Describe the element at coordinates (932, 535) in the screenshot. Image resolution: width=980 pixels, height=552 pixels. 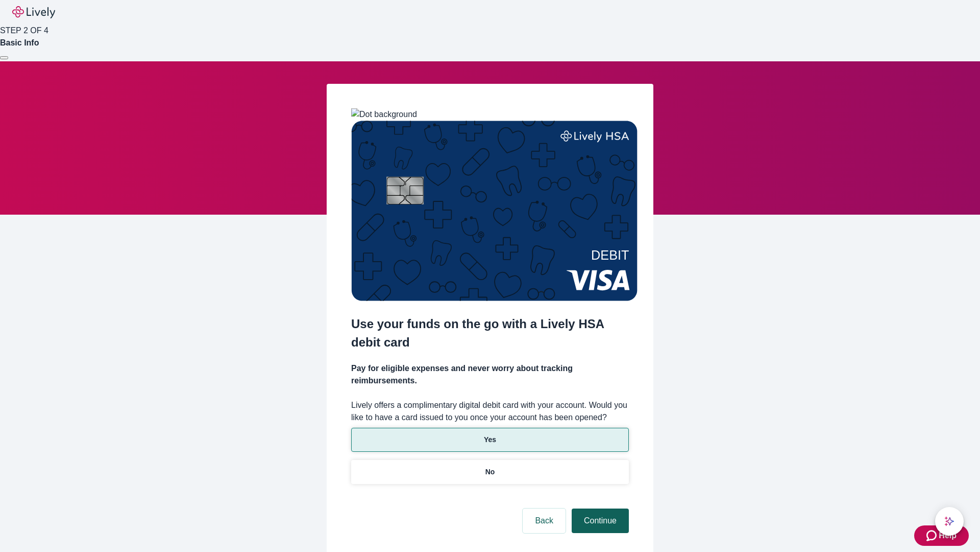
I see `svg: Zendesk support icon` at that location.